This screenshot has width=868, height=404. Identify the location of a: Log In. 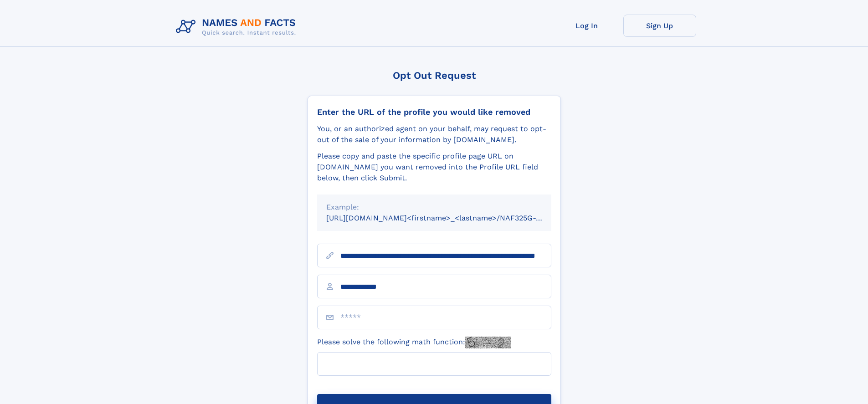
(587, 26).